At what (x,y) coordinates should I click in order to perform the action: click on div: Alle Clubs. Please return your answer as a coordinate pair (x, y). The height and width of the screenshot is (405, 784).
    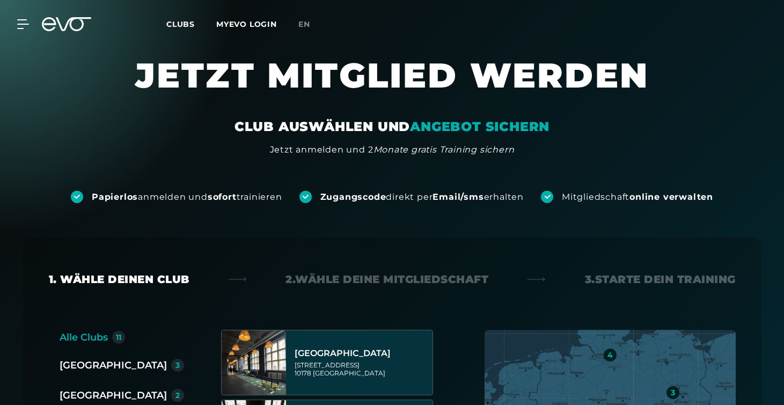
    Looking at the image, I should click on (84, 337).